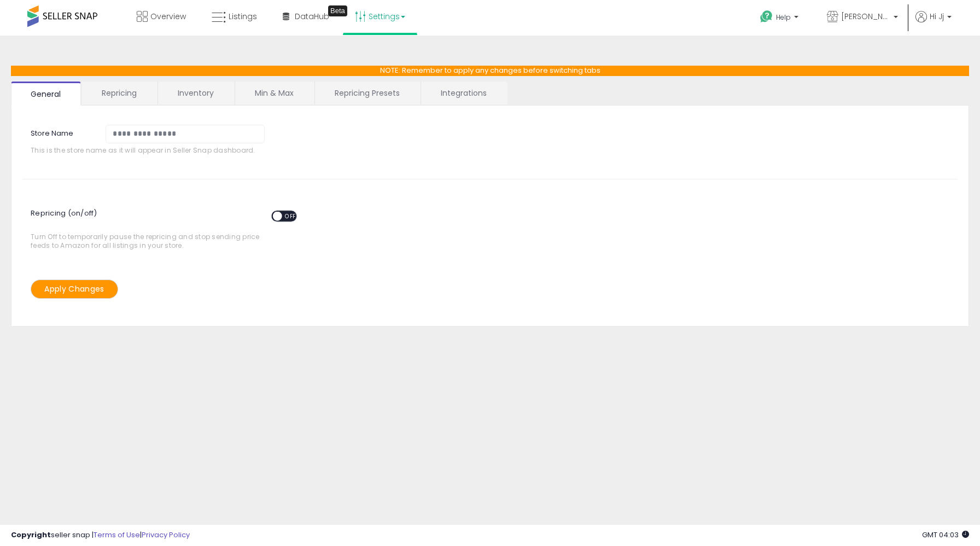  Describe the element at coordinates (290, 216) in the screenshot. I see `span: OFF` at that location.